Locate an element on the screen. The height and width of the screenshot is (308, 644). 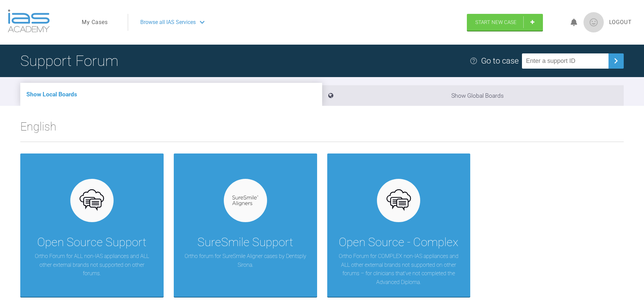
a: Logout is located at coordinates (620, 22).